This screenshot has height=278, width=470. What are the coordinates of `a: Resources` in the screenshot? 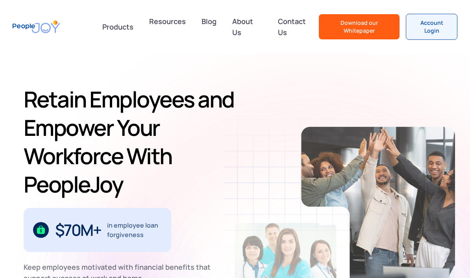 It's located at (167, 27).